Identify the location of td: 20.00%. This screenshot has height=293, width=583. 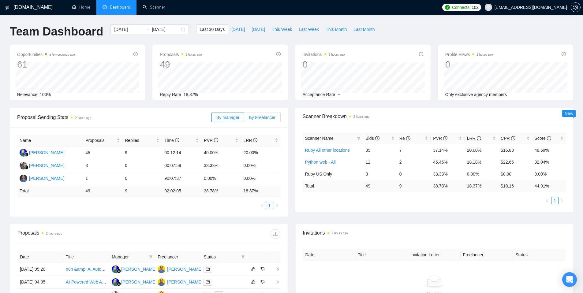
(260, 153).